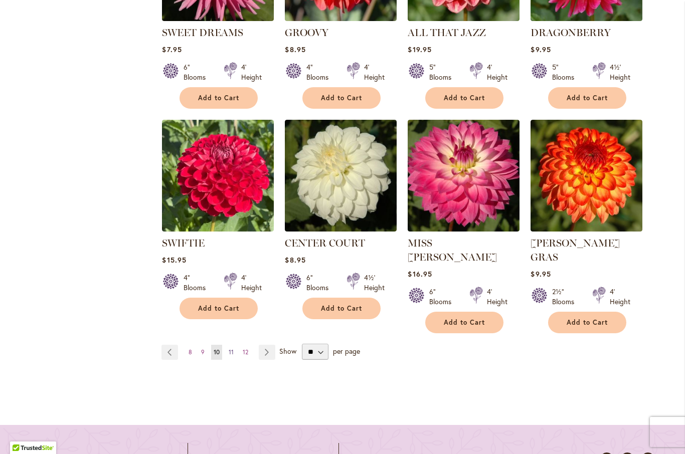  I want to click on span: $15.95, so click(174, 260).